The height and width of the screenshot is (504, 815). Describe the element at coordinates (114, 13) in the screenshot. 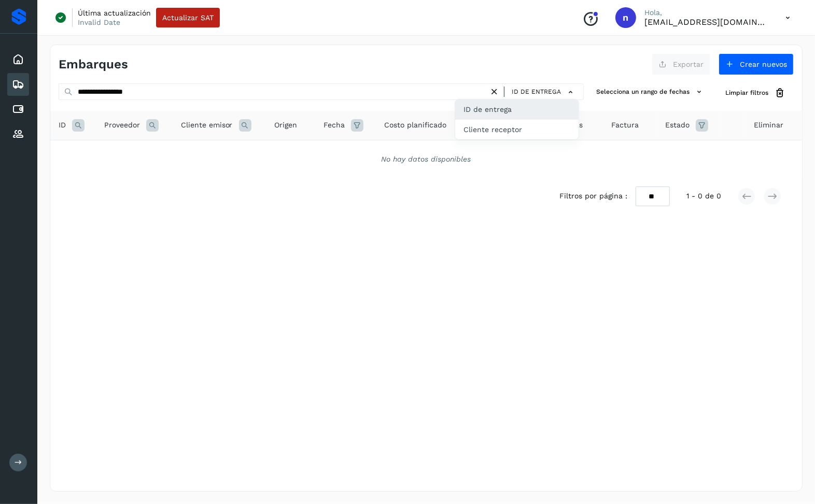

I see `p: Última actualización` at that location.